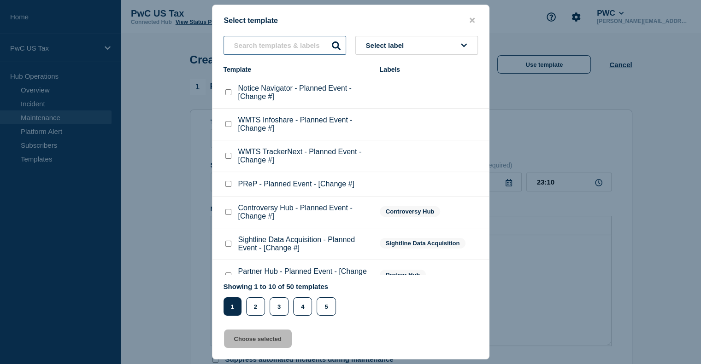  What do you see at coordinates (228, 276) in the screenshot?
I see `input: Partner Hub - Planned Event - [Change #] checkbox` at bounding box center [228, 276].